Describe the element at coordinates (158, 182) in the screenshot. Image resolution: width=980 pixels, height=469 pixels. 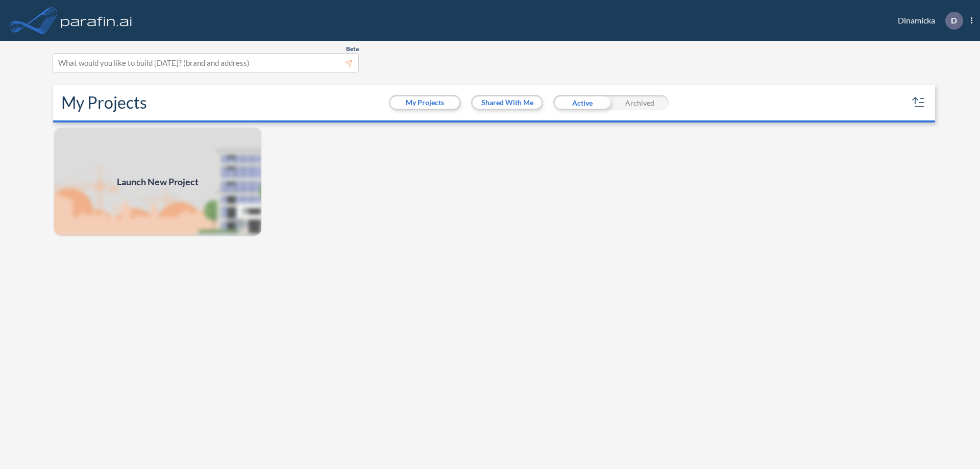
I see `span: Launch New Project` at that location.